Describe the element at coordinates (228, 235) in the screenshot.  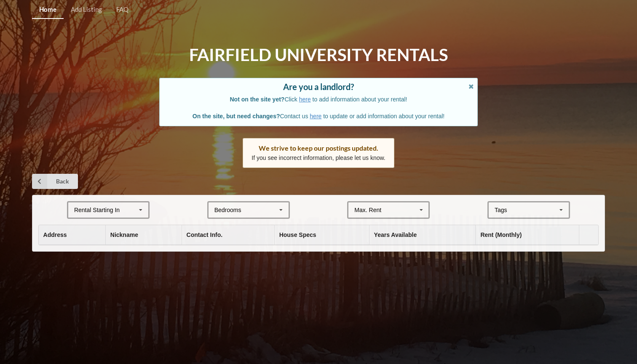
I see `th: Contact Info.` at that location.